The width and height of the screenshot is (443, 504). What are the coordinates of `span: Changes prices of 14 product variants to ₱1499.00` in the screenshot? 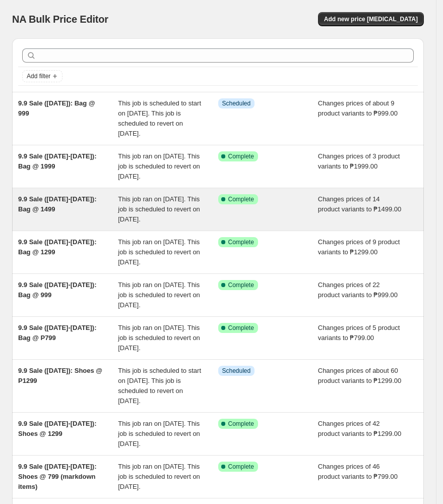 It's located at (360, 204).